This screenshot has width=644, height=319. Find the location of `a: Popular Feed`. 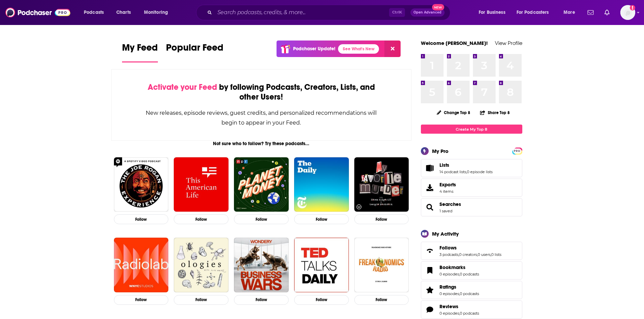

a: Popular Feed is located at coordinates (195, 52).